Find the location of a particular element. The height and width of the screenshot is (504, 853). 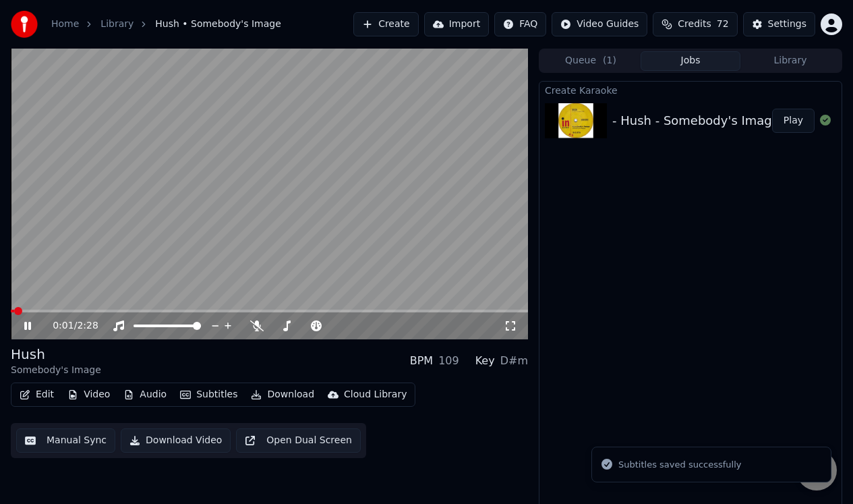

button: Download is located at coordinates (283, 395).